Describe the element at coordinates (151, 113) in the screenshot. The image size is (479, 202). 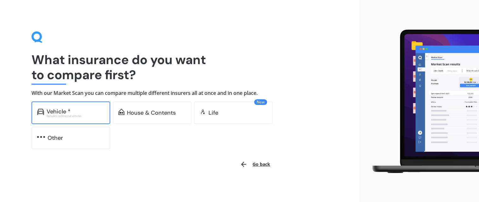
I see `div: House & Contents` at that location.